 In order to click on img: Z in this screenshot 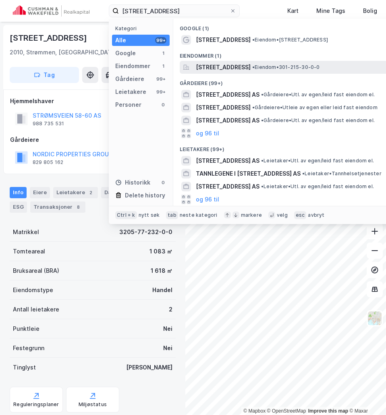, I will do `click(375, 318)`.